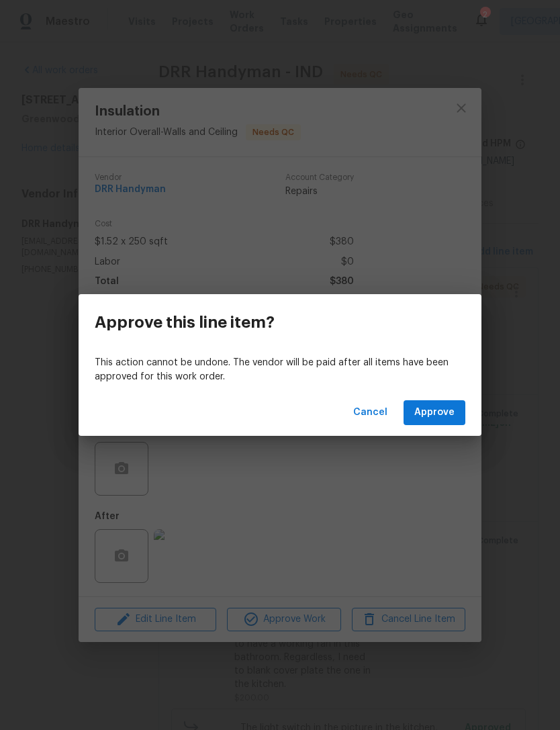  I want to click on button: Cancel, so click(370, 412).